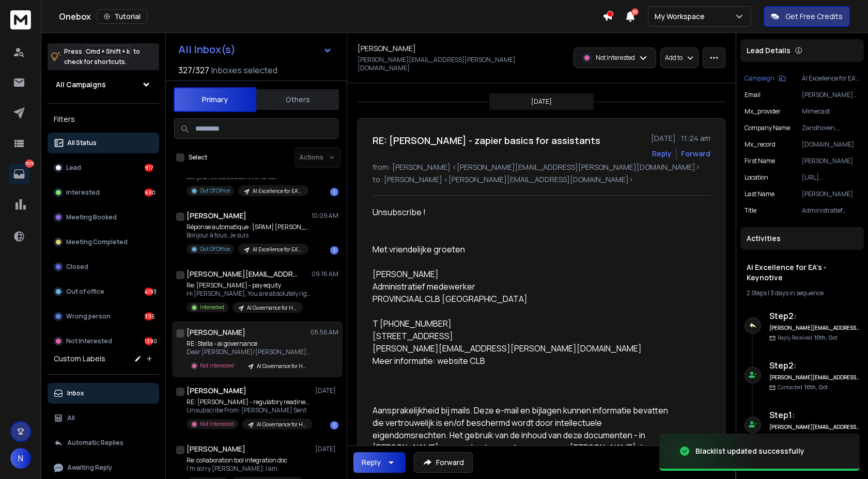 The image size is (868, 479). Describe the element at coordinates (325, 274) in the screenshot. I see `p: 09:16 AM` at that location.